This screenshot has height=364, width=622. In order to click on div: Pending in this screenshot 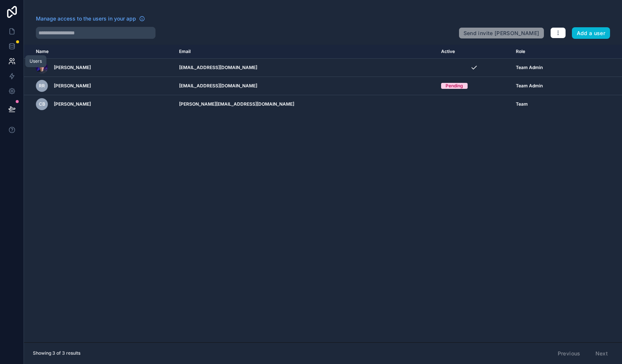, I will do `click(454, 86)`.